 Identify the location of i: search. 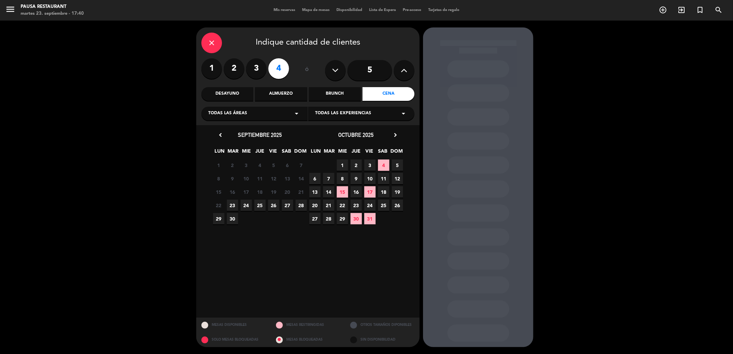
(718, 10).